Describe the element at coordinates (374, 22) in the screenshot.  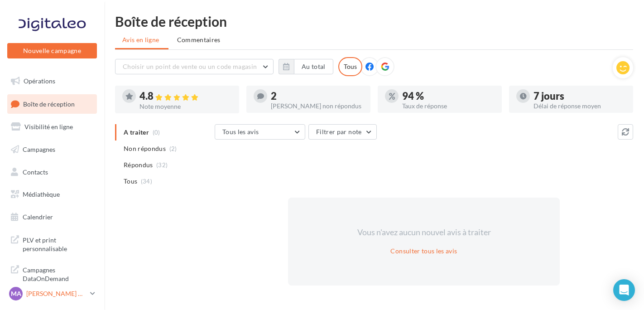
I see `div: Boîte de réception` at that location.